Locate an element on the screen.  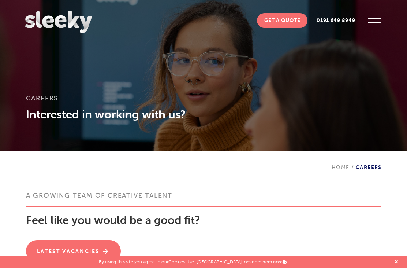
img: Sleeky Web Design Newcastle is located at coordinates (59, 22).